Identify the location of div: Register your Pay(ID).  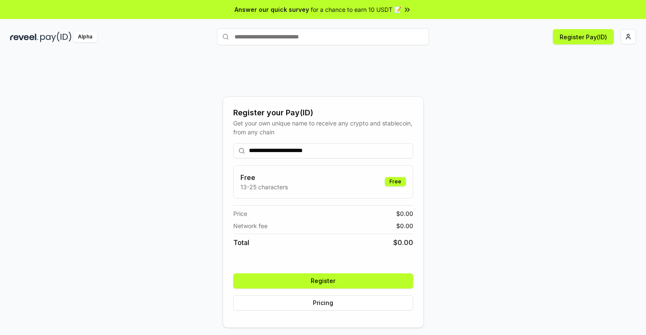
(323, 113).